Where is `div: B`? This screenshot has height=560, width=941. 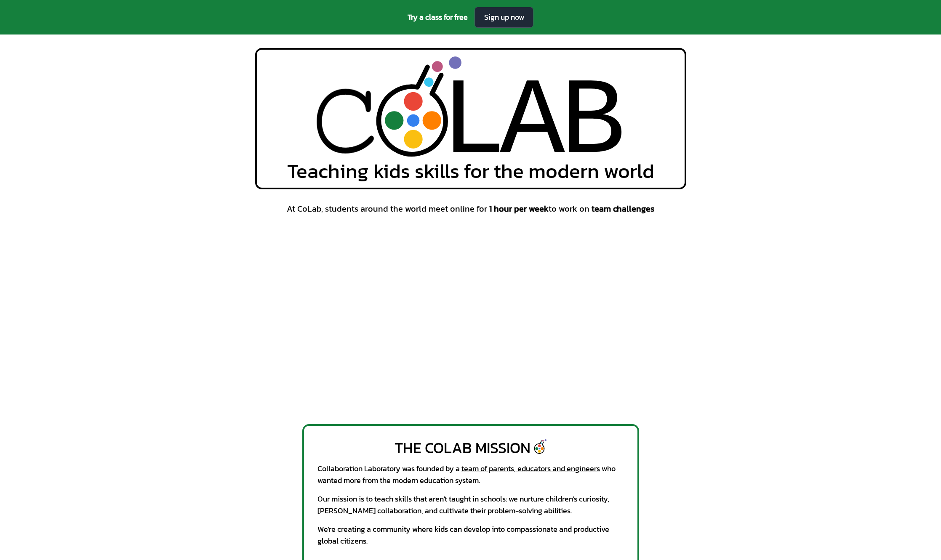
div: B is located at coordinates (593, 123).